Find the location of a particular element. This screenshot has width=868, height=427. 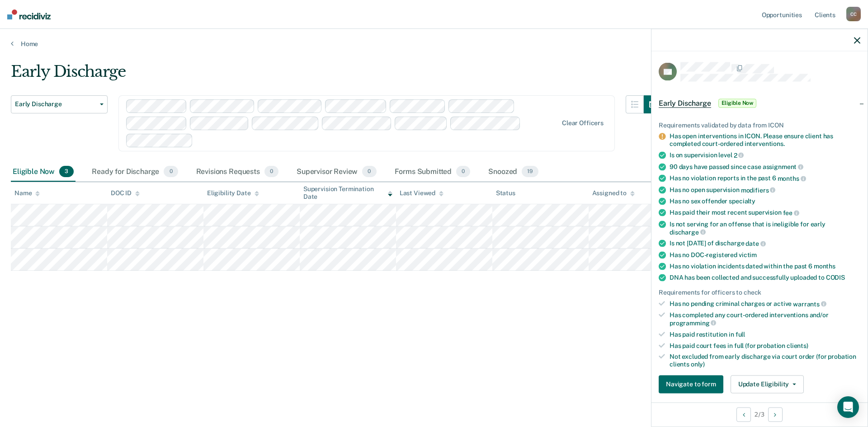

a: Navigate to form link is located at coordinates (693, 384).